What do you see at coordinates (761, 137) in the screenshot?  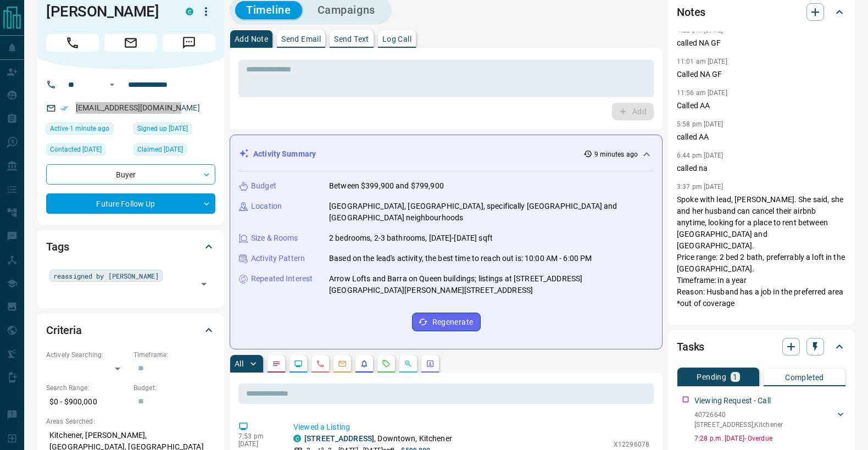 I see `p: called AA` at bounding box center [761, 137].